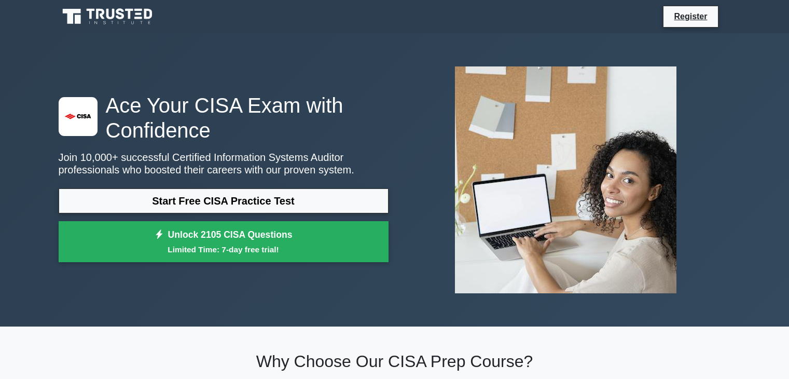 The width and height of the screenshot is (789, 379). Describe the element at coordinates (224, 242) in the screenshot. I see `a: Unlock 2105 CISA QuestionsLimited Time: 7-day free trial!` at that location.